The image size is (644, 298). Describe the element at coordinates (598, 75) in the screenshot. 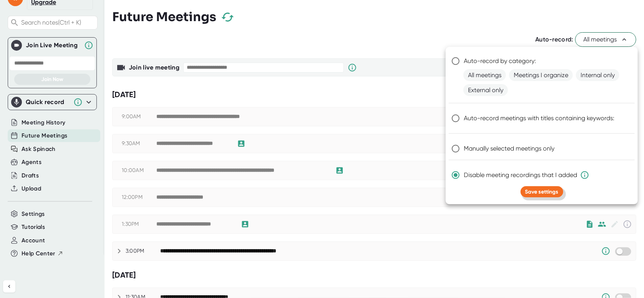

I see `span: Internal only` at that location.